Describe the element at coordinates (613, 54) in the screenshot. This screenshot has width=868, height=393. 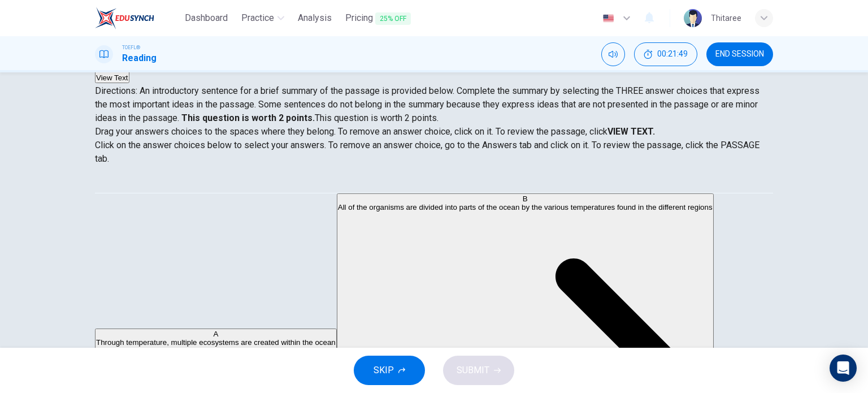
I see `div: Mute` at that location.